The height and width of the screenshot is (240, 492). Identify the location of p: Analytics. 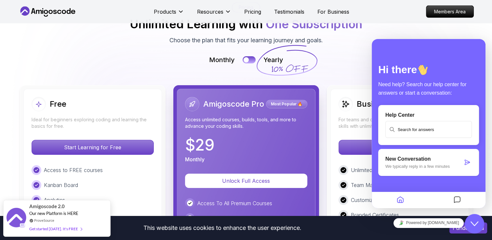
(54, 200).